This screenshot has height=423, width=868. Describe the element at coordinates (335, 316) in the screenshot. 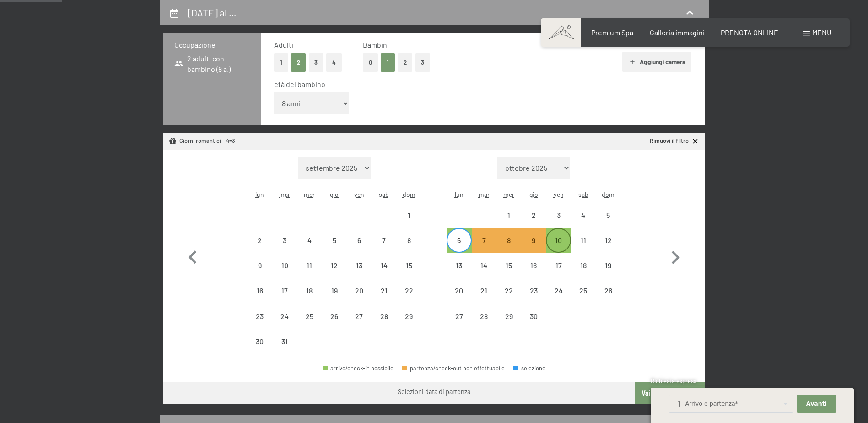

I see `div: Thu Mar 26 2026` at that location.